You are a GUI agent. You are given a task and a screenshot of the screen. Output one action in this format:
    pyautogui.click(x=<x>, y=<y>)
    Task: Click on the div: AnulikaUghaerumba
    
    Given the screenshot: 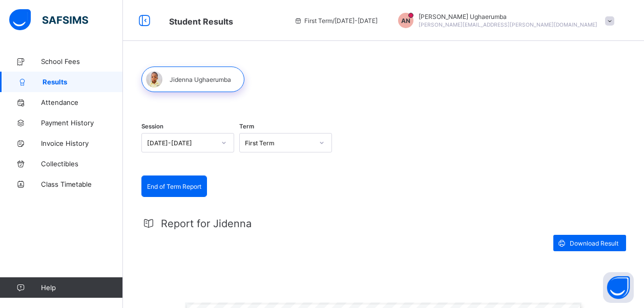 What is the action you would take?
    pyautogui.click(x=504, y=21)
    